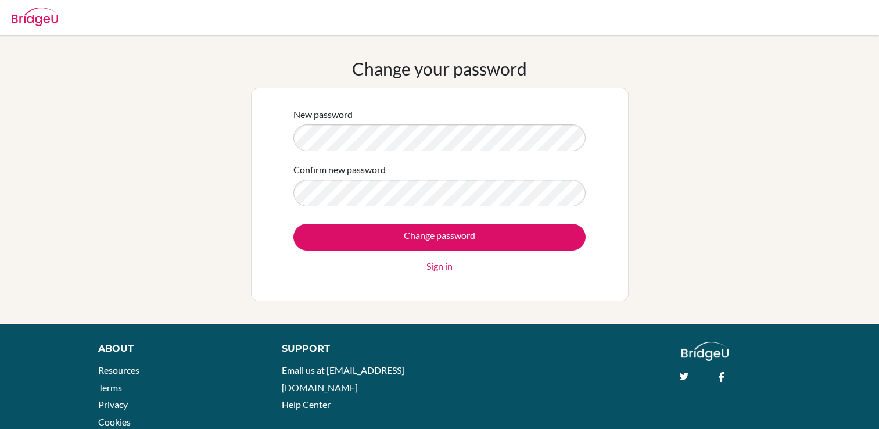  I want to click on a: Privacy, so click(113, 404).